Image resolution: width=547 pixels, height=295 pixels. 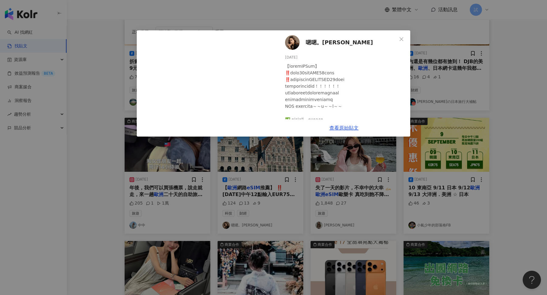 I want to click on a: 查看原始貼文, so click(x=344, y=128).